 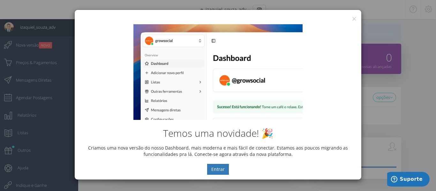 I want to click on img: New Dashboard, so click(x=218, y=72).